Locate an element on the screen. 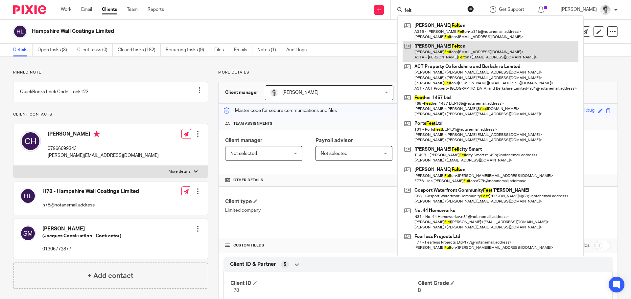 The width and height of the screenshot is (631, 299). button: Clear is located at coordinates (470, 9).